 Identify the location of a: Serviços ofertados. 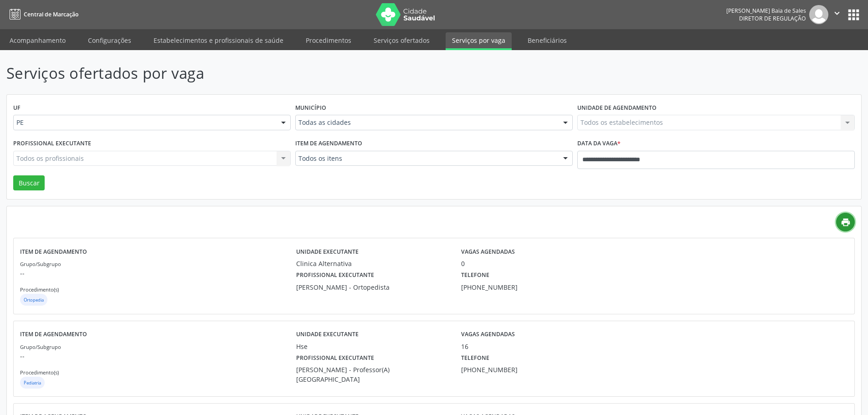
(402, 40).